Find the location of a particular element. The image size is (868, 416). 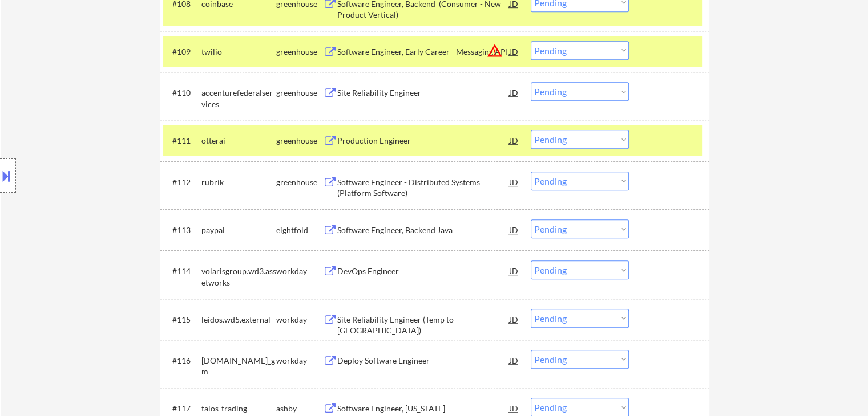

div: eightfold is located at coordinates (300, 231).